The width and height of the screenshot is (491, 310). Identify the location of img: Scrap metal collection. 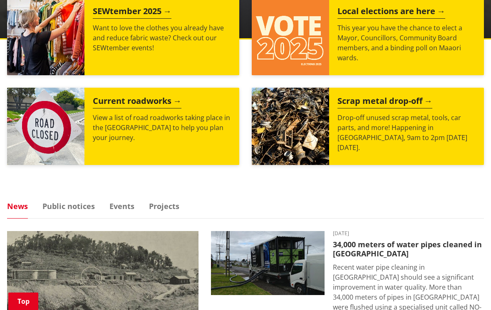
(291, 127).